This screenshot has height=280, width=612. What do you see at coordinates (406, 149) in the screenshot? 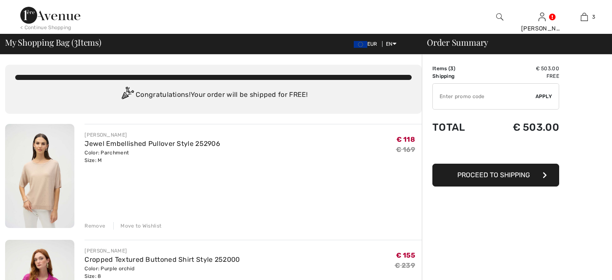
I see `s: € 169` at bounding box center [406, 149].